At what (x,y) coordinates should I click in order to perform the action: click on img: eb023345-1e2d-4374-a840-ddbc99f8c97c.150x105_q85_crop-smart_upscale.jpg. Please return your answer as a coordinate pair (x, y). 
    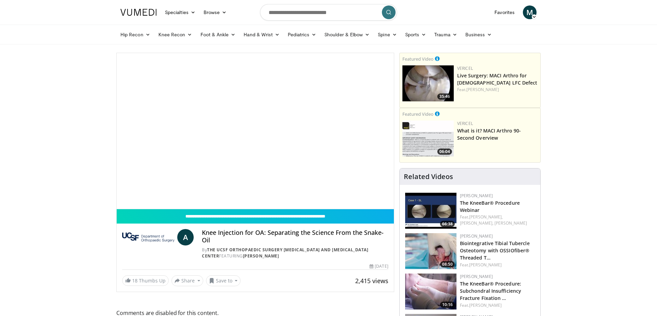
    Looking at the image, I should click on (428, 83).